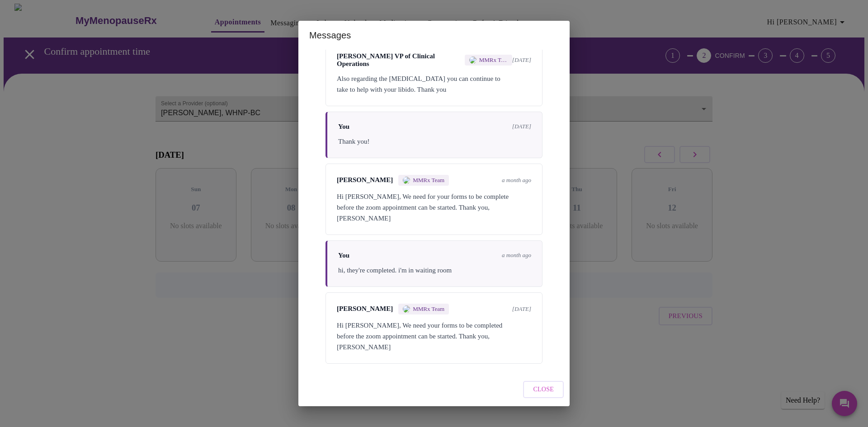 The height and width of the screenshot is (427, 868). Describe the element at coordinates (434, 35) in the screenshot. I see `h2: Messages` at that location.